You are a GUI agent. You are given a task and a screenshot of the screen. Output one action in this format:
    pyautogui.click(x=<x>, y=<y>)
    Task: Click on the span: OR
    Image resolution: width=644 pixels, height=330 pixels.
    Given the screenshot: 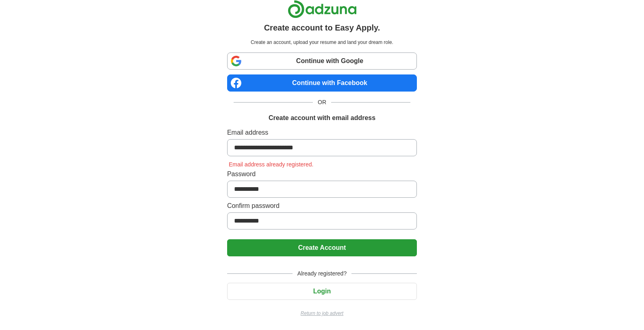 What is the action you would take?
    pyautogui.click(x=322, y=103)
    